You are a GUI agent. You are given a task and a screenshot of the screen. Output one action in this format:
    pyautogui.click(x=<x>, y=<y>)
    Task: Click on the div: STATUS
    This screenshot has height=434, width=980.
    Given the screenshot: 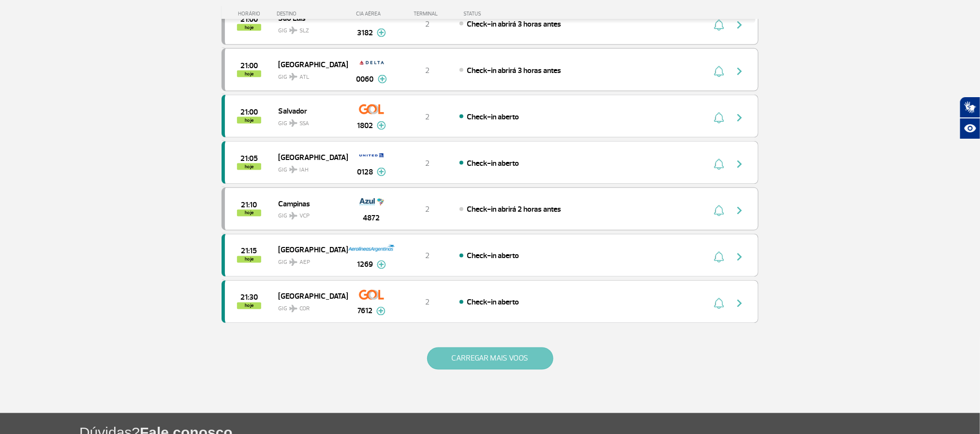 What is the action you would take?
    pyautogui.click(x=497, y=14)
    